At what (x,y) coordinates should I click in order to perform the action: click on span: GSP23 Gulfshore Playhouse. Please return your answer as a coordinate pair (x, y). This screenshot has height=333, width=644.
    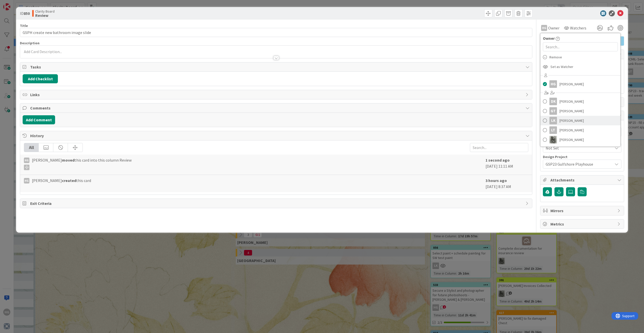
    Looking at the image, I should click on (577, 164).